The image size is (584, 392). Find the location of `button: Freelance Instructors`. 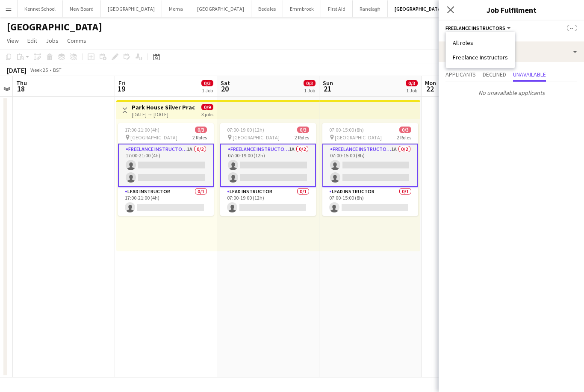

button: Freelance Instructors is located at coordinates (479, 28).